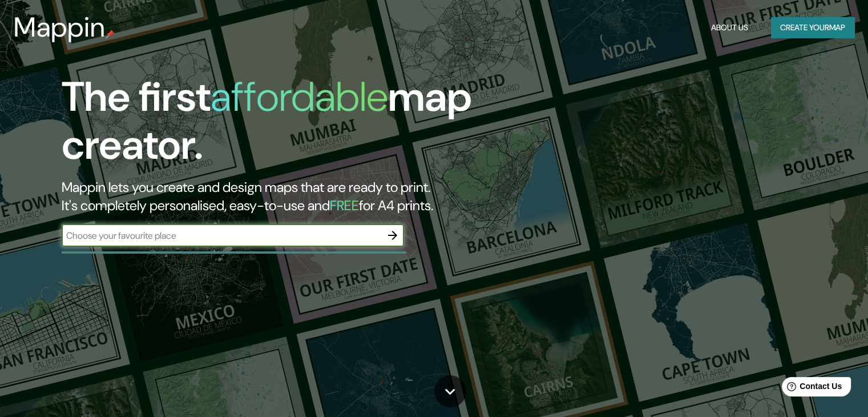  What do you see at coordinates (344, 205) in the screenshot?
I see `h5: FREE` at bounding box center [344, 205].